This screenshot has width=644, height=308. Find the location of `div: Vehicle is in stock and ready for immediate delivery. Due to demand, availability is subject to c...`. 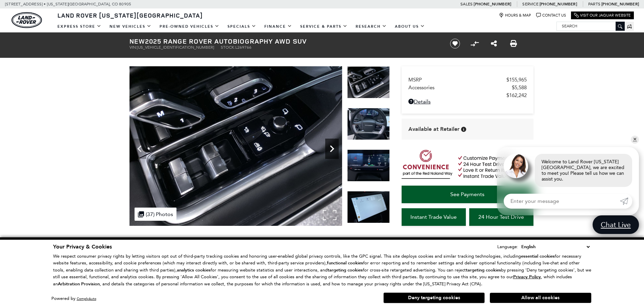

div: Vehicle is in stock and ready for immediate delivery. Due to demand, availability is subject to c... is located at coordinates (463, 129).